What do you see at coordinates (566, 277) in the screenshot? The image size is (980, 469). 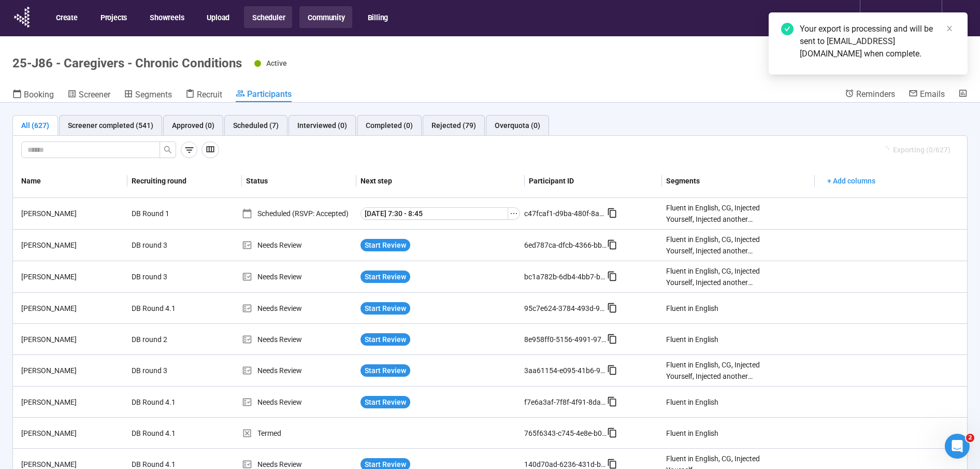 I see `div: bc1a782b-6db4-4bb7-bb2b-d974d712a031` at bounding box center [566, 277].